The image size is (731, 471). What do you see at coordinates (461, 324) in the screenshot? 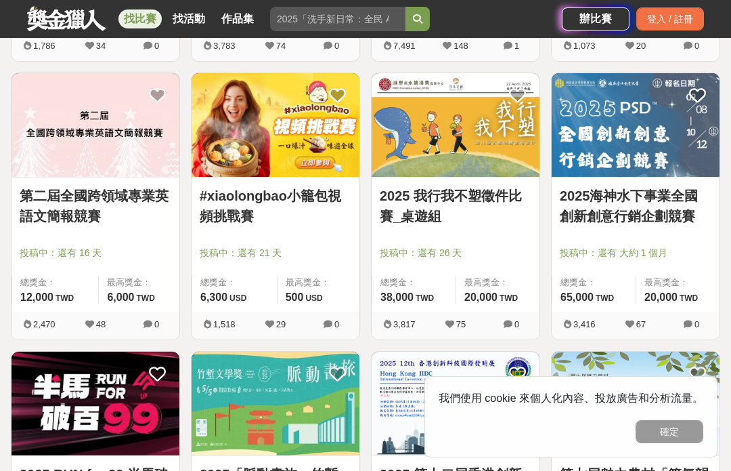
I see `span: 75` at bounding box center [461, 324].